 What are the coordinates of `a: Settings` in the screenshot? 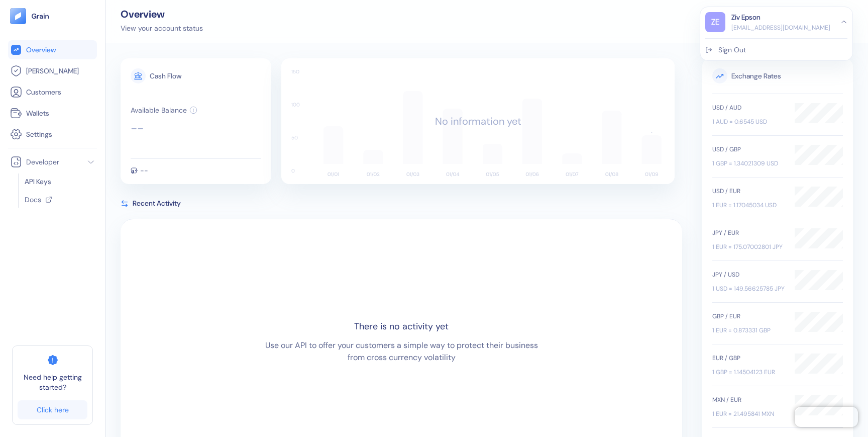 It's located at (52, 134).